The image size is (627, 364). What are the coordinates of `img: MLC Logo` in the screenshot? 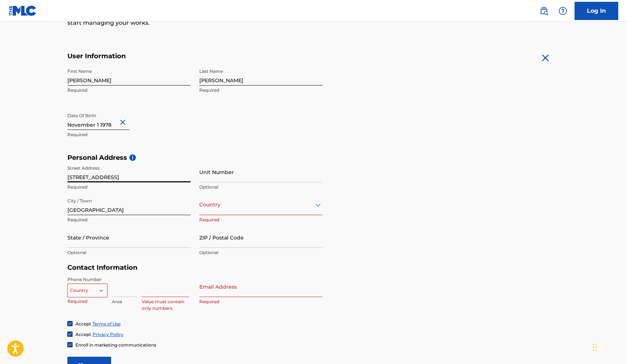 It's located at (23, 10).